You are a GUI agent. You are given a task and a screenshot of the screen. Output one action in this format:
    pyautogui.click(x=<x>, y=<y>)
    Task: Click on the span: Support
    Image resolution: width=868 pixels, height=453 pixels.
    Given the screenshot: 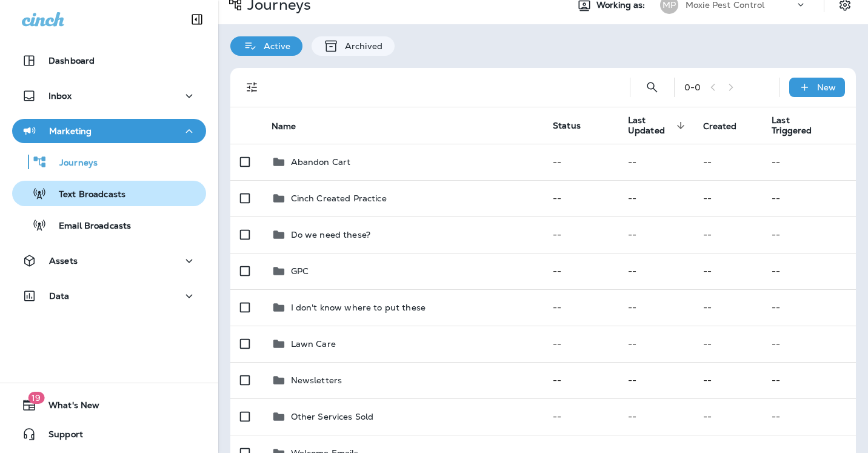 What is the action you would take?
    pyautogui.click(x=60, y=436)
    